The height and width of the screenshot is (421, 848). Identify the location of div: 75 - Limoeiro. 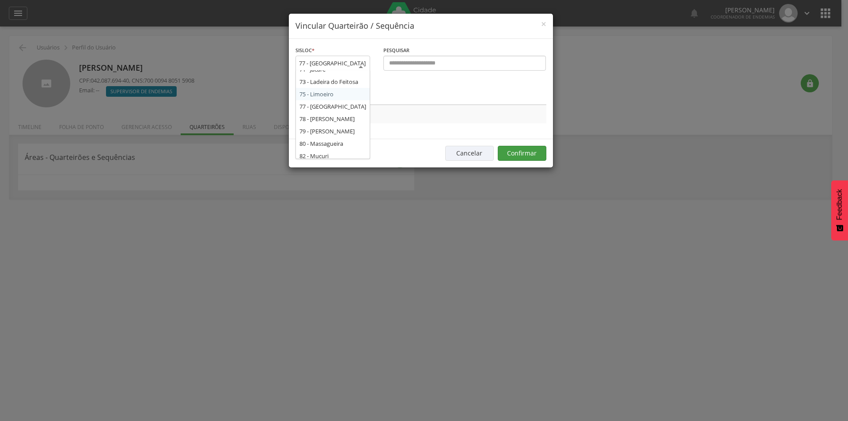
(333, 94).